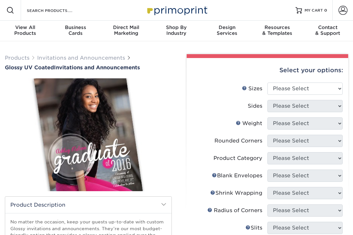  Describe the element at coordinates (177, 10) in the screenshot. I see `img: Primoprint` at that location.